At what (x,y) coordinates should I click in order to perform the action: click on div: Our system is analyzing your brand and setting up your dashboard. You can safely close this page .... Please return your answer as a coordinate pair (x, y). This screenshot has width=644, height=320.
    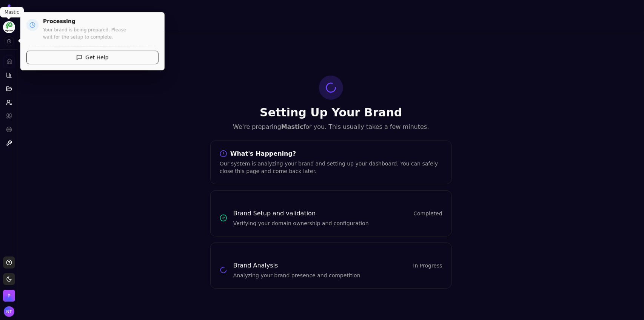
    Looking at the image, I should click on (331, 168).